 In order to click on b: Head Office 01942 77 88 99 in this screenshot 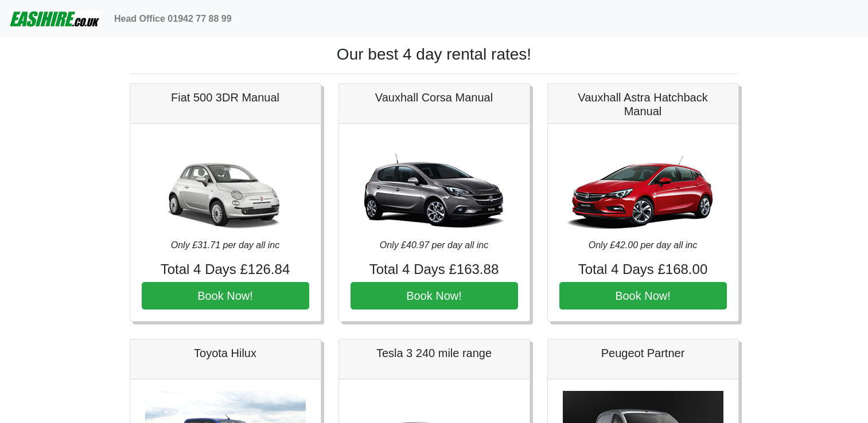, I will do `click(173, 18)`.